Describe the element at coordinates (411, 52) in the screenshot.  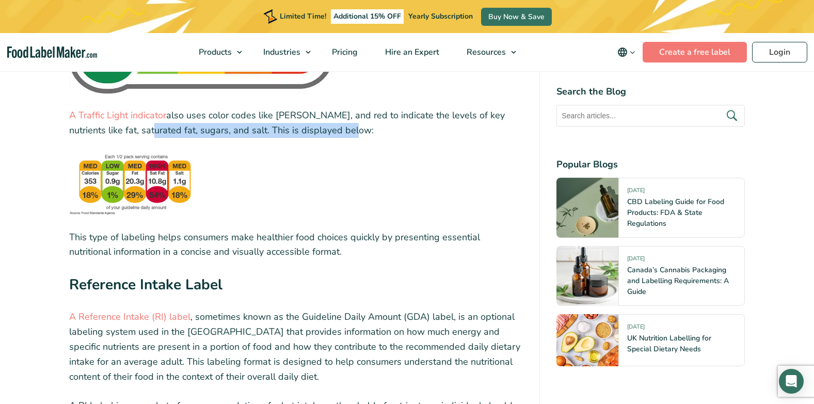
I see `span: Hire an Expert` at that location.